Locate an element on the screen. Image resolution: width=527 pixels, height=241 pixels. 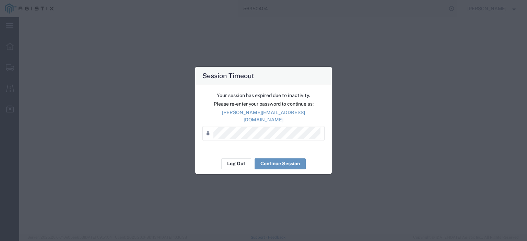
p: Your session has expired due to inactivity. is located at coordinates (263, 95).